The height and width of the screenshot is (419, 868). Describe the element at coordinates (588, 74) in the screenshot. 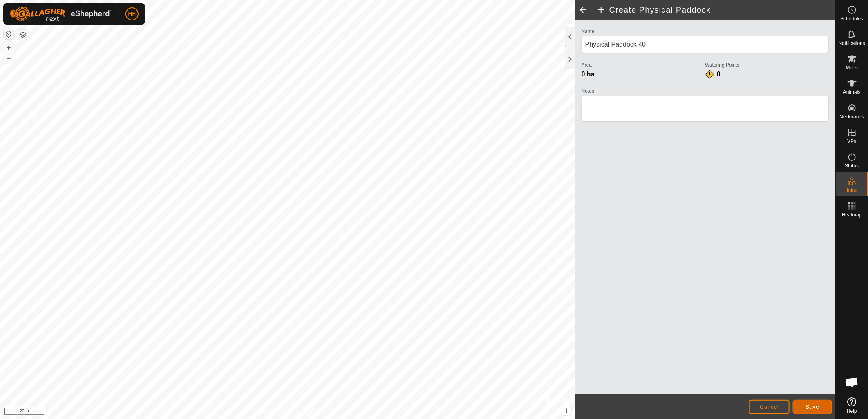

I see `span: 0 ha` at that location.